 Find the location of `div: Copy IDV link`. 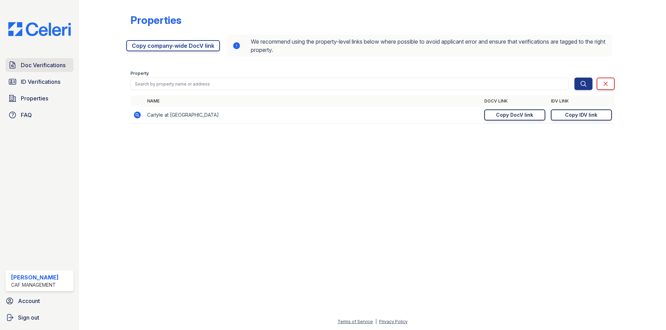

div: Copy IDV link is located at coordinates (581, 115).